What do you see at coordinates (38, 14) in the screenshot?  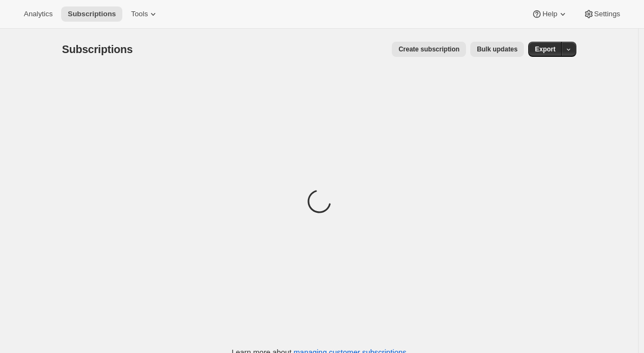 I see `button: Analytics` at bounding box center [38, 14].